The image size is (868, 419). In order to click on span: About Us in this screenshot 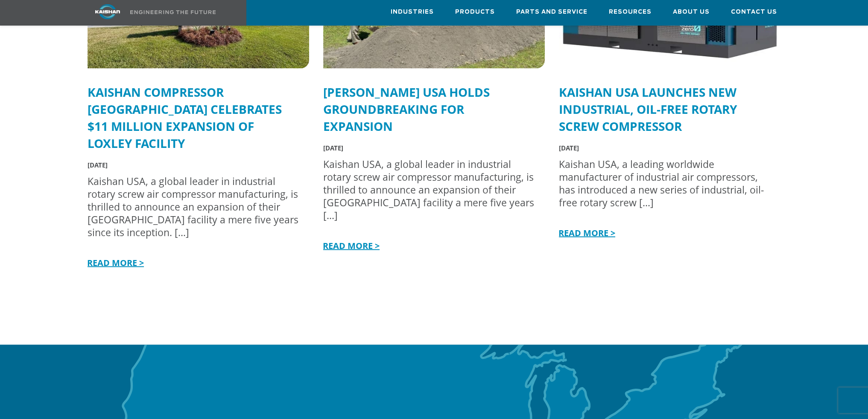, I will do `click(691, 12)`.